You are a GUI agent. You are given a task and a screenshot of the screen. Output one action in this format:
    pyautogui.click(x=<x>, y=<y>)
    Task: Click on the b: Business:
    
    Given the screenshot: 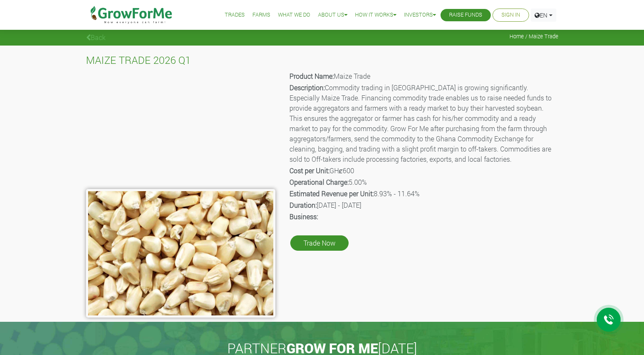 What is the action you would take?
    pyautogui.click(x=304, y=216)
    